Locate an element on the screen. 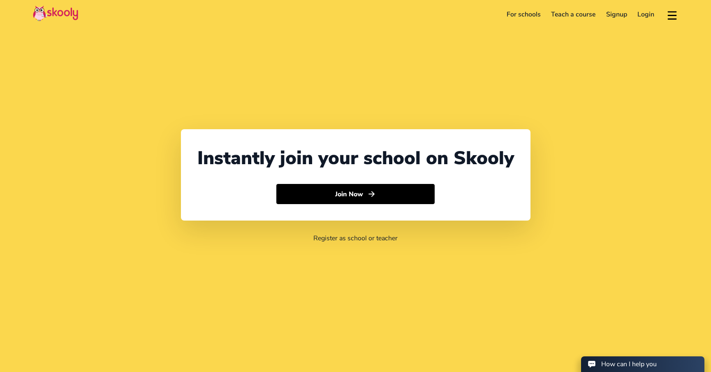  button: menu outline is located at coordinates (672, 14).